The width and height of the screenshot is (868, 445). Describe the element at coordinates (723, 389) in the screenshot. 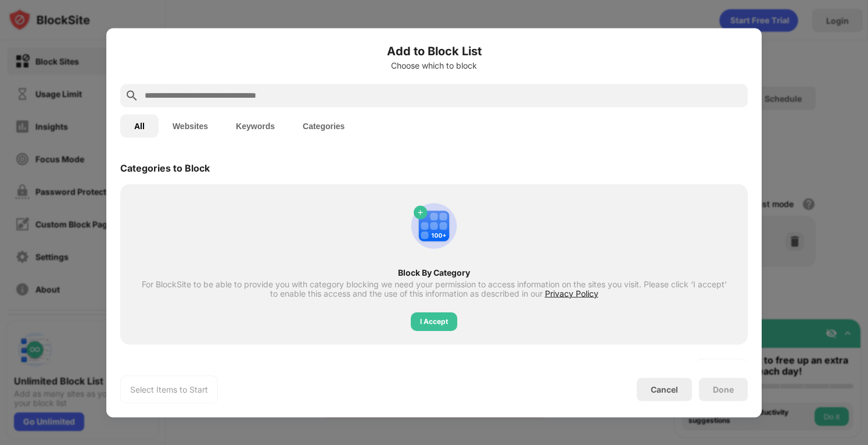

I see `div: Done` at that location.